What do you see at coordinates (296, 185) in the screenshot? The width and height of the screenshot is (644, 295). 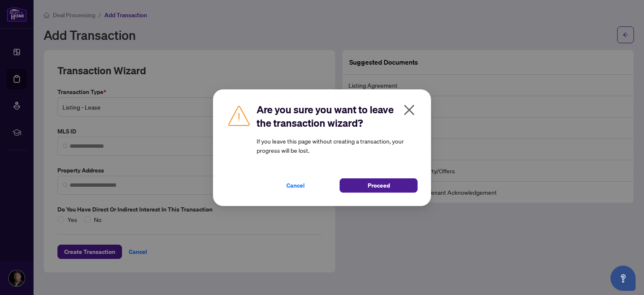 I see `span: Cancel` at bounding box center [296, 185].